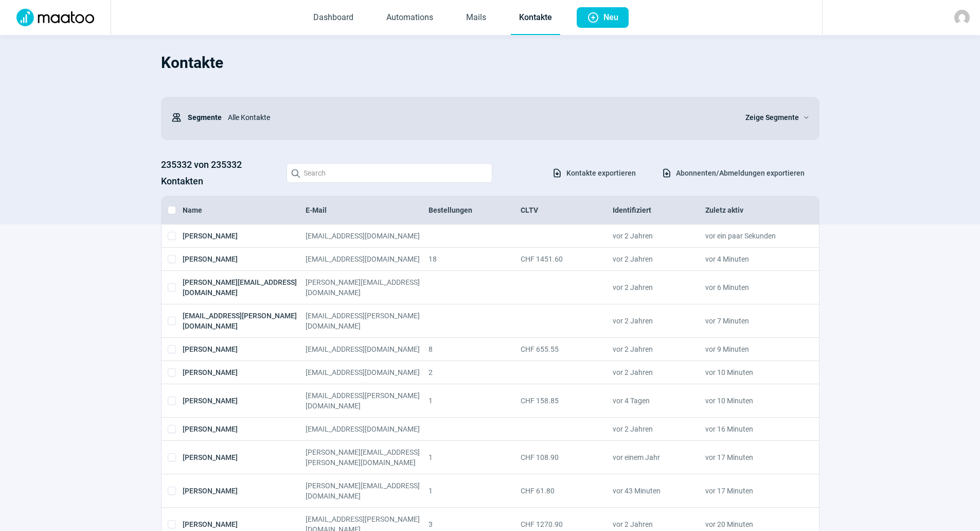 This screenshot has height=531, width=980. What do you see at coordinates (734, 173) in the screenshot?
I see `button: Abonnenten/Abmeldungen exportieren` at bounding box center [734, 173].